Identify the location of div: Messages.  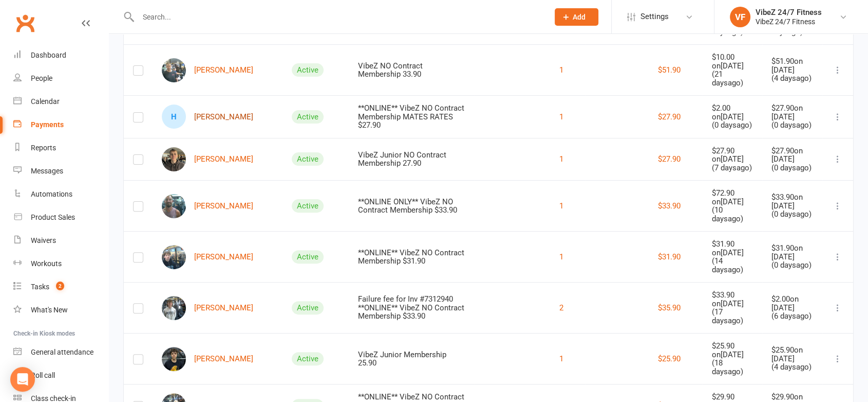
(47, 171).